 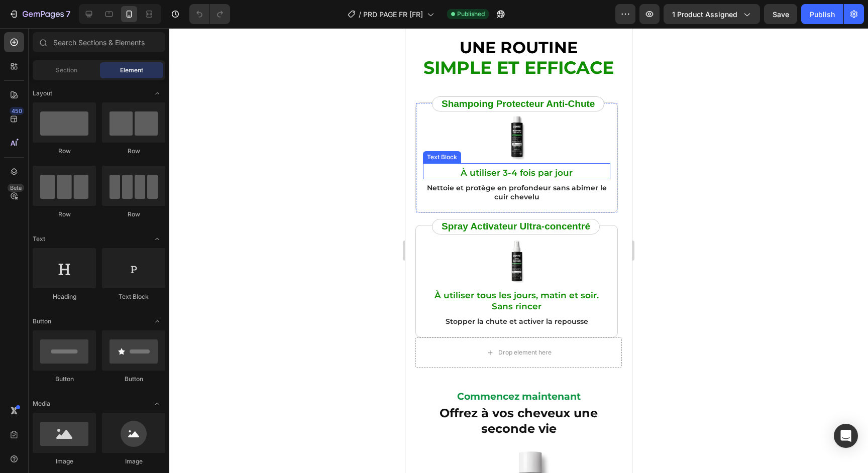 What do you see at coordinates (711, 14) in the screenshot?
I see `button: 1 product assigned` at bounding box center [711, 14].